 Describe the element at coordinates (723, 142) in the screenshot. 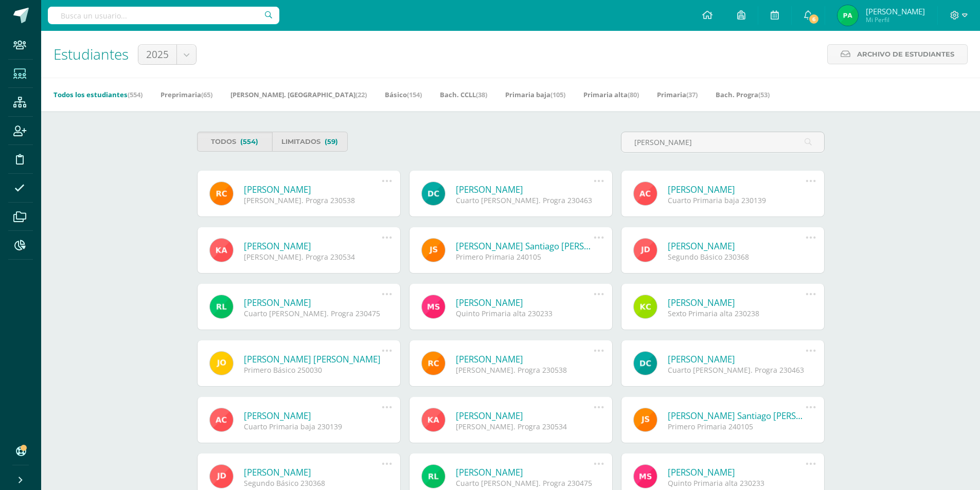

I see `input: Busca al estudiante aquí...` at that location.